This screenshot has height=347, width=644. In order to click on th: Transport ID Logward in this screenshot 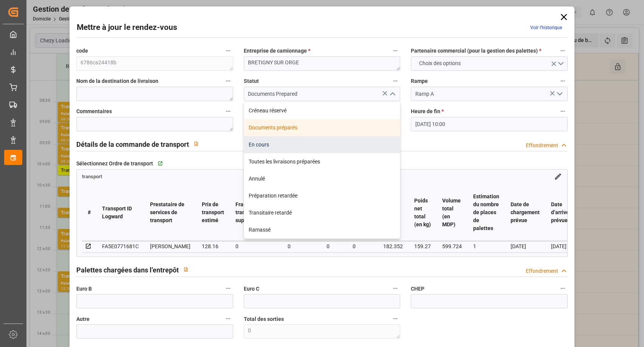, I will do `click(120, 213)`.